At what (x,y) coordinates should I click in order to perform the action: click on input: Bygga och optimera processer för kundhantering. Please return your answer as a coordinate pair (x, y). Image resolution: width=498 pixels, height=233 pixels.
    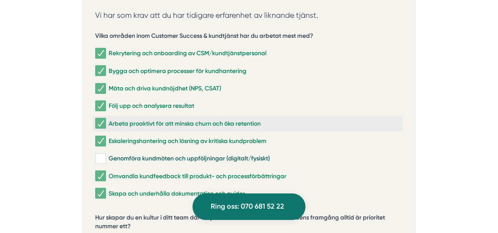
    Looking at the image, I should click on (100, 71).